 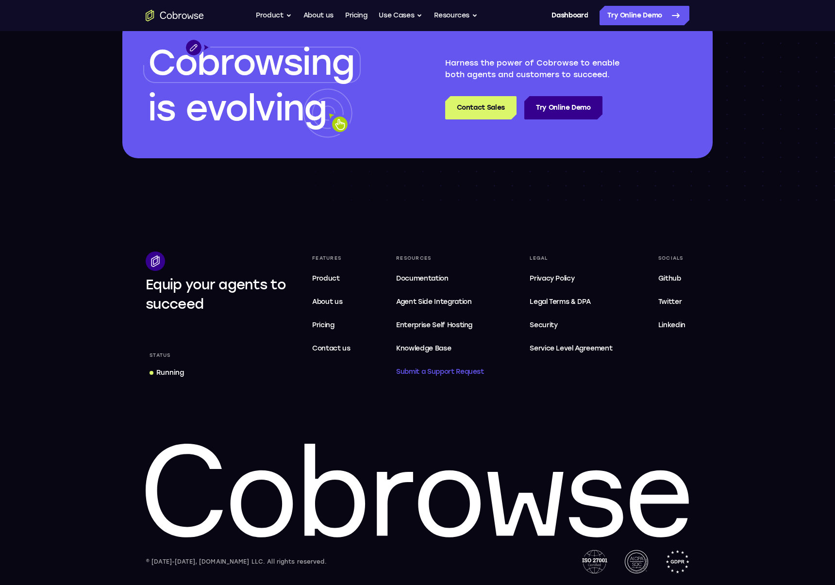 I want to click on a: Agent Side Integration, so click(x=440, y=302).